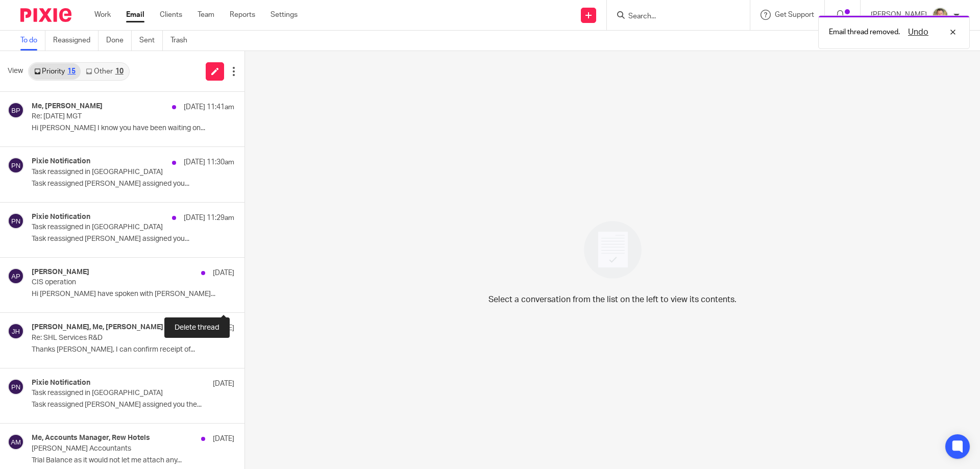 Image resolution: width=980 pixels, height=469 pixels. What do you see at coordinates (33, 40) in the screenshot?
I see `a: To do` at bounding box center [33, 40].